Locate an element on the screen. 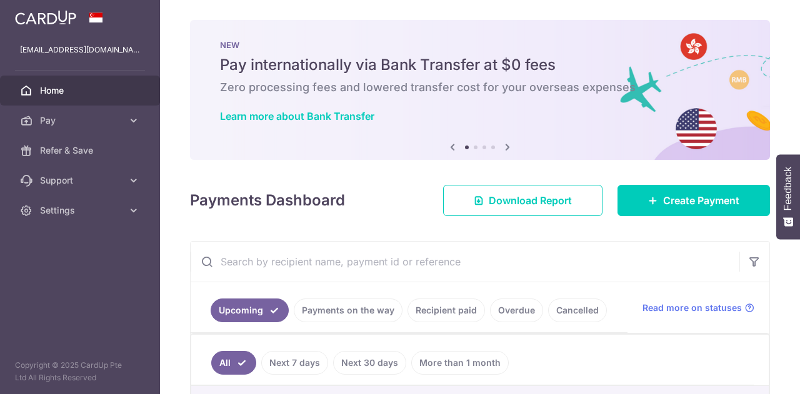 This screenshot has height=394, width=800. span: Download Report is located at coordinates (530, 201).